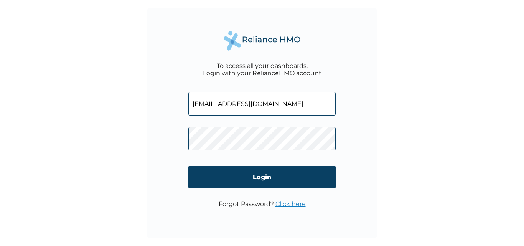 The width and height of the screenshot is (524, 246). Describe the element at coordinates (290, 204) in the screenshot. I see `a: Click here` at that location.